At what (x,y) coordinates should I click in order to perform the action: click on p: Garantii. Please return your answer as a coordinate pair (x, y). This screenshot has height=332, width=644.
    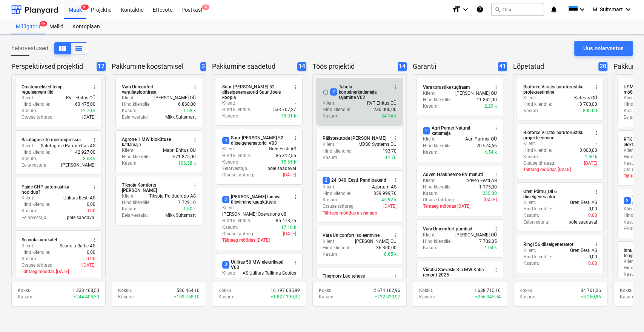
    Looking at the image, I should click on (454, 66).